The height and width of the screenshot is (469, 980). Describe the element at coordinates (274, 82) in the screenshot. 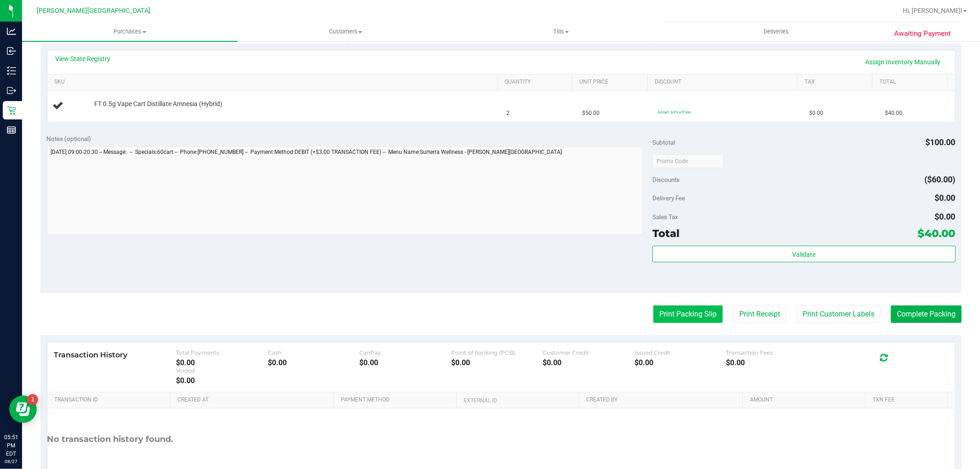

I see `a: SKU` at that location.